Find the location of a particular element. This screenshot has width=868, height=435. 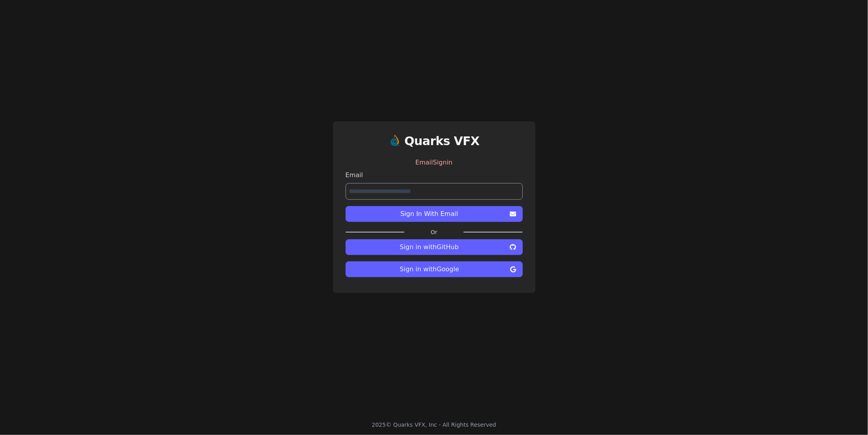

label: Email is located at coordinates (434, 175).